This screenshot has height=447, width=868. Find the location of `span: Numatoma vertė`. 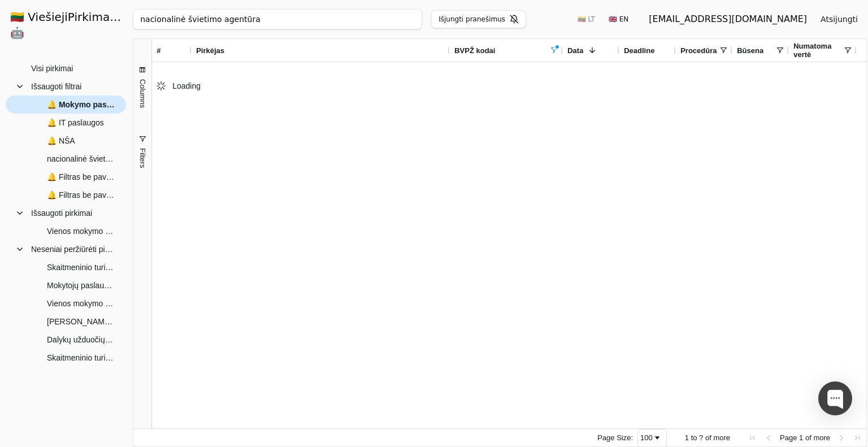

span: Numatoma vertė is located at coordinates (819, 51).